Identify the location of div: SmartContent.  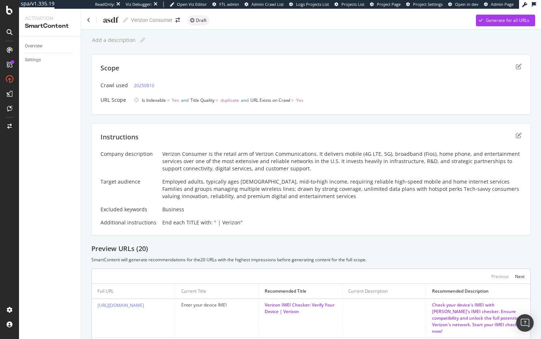
(50, 26).